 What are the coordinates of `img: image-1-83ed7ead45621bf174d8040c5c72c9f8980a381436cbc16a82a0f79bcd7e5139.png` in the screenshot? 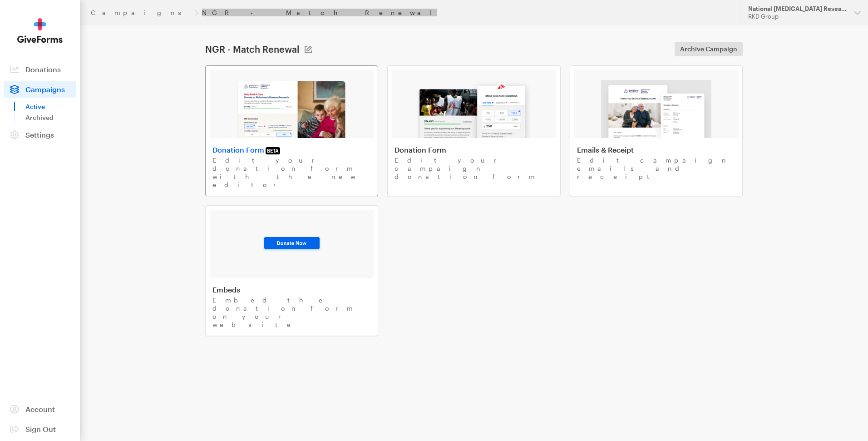 It's located at (291, 109).